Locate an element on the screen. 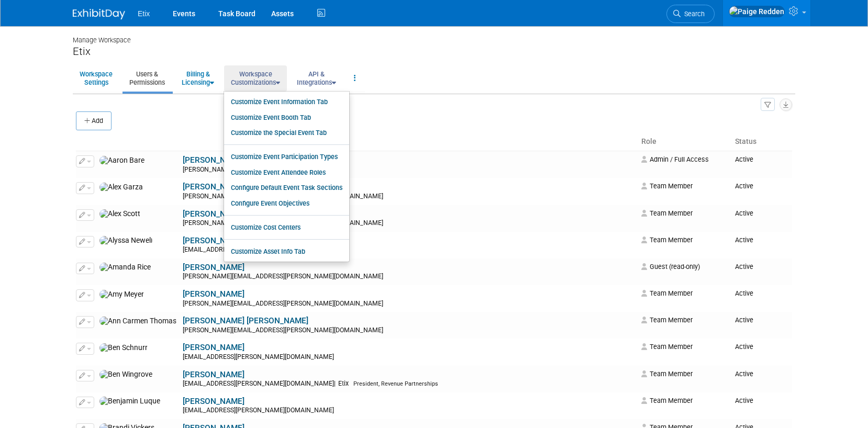 The width and height of the screenshot is (868, 428). a: Configure Event Objectives is located at coordinates (286, 204).